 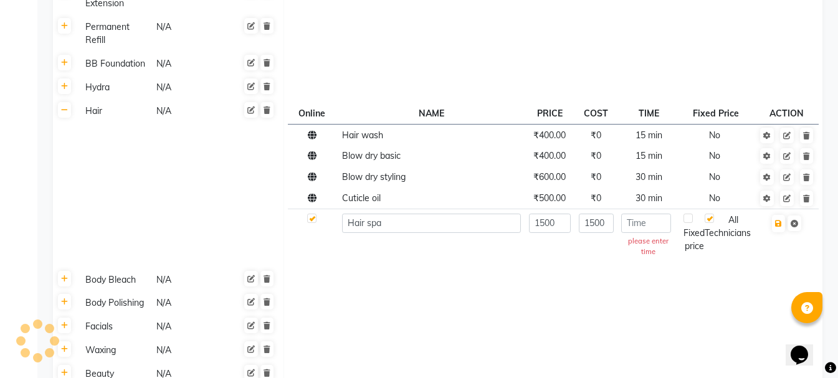 What do you see at coordinates (549, 198) in the screenshot?
I see `span: ₹500.00` at bounding box center [549, 198].